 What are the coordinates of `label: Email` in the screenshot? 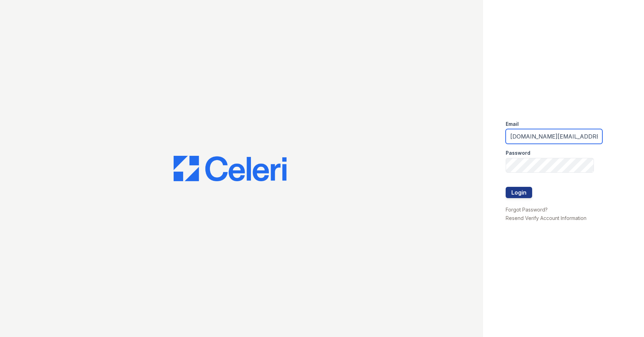 It's located at (512, 124).